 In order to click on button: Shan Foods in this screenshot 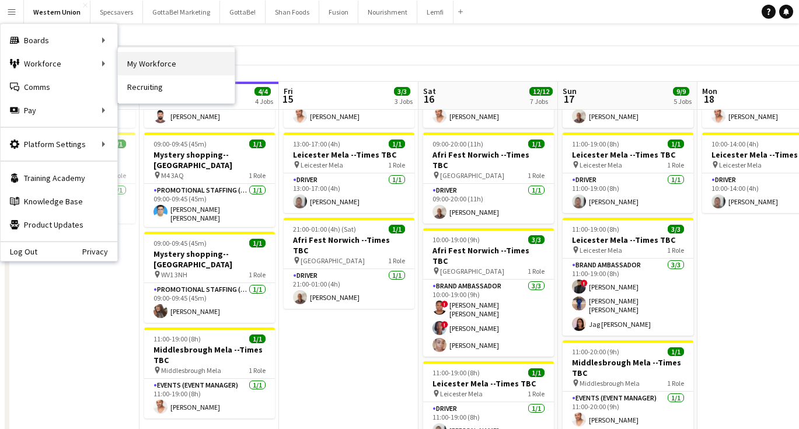, I will do `click(292, 12)`.